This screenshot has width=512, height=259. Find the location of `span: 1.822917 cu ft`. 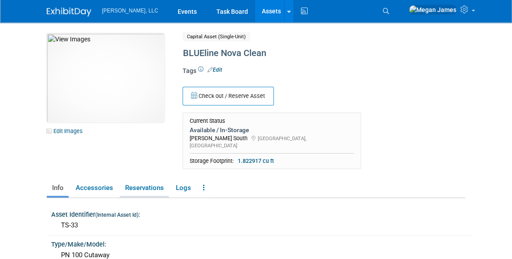

span: 1.822917 cu ft is located at coordinates (255, 161).